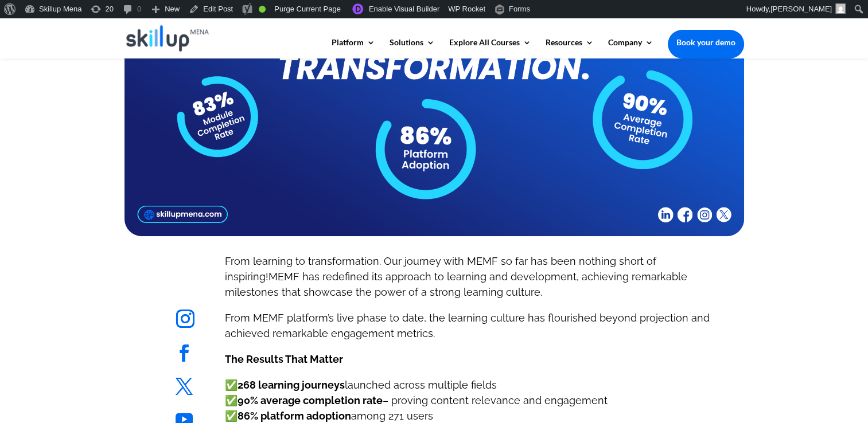 Image resolution: width=868 pixels, height=423 pixels. Describe the element at coordinates (284, 359) in the screenshot. I see `strong: The Results That Matter` at that location.